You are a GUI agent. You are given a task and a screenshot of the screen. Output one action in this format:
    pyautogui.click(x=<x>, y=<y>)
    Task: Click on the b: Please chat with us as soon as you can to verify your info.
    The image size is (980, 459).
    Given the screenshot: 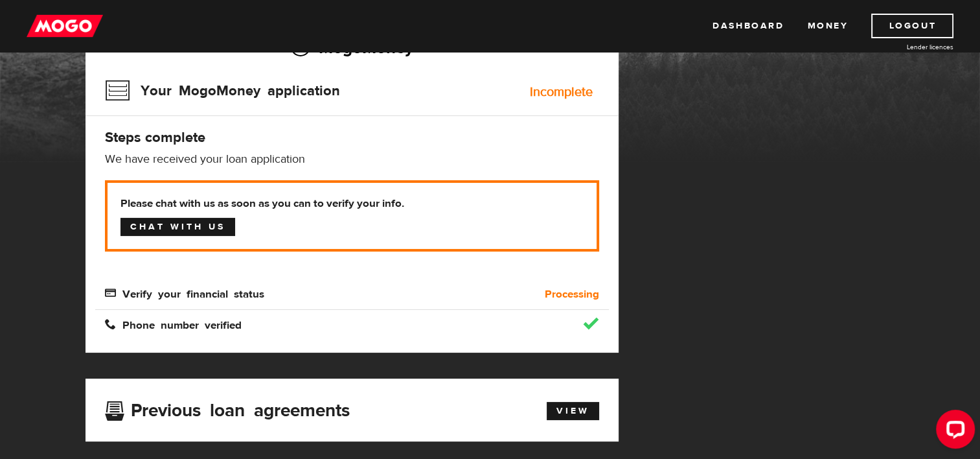 What is the action you would take?
    pyautogui.click(x=352, y=203)
    